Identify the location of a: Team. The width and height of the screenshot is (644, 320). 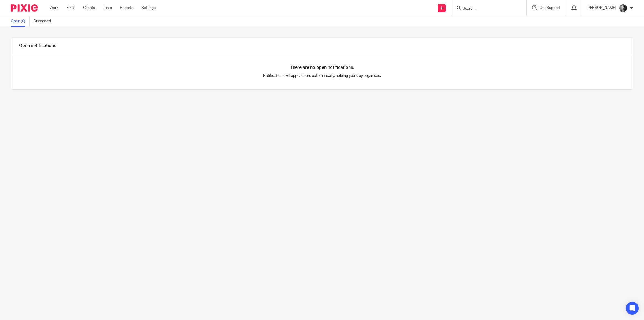
(107, 8).